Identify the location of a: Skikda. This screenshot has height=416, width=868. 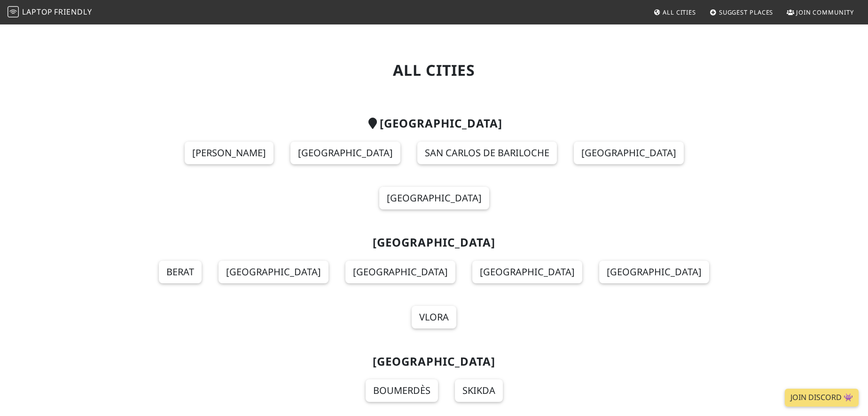
(479, 391).